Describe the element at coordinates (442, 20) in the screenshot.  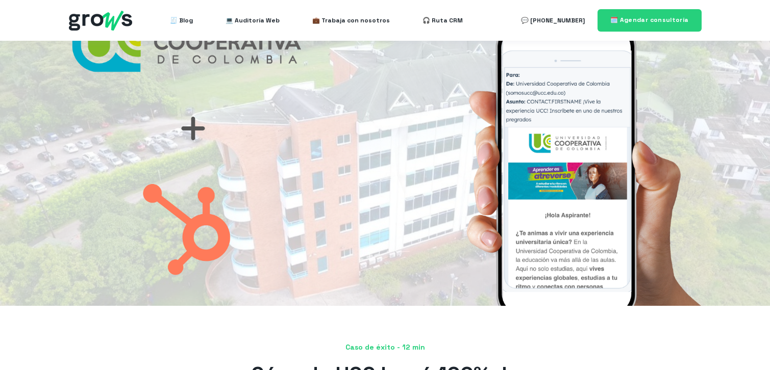
I see `a: 🎧 Ruta CRM` at that location.